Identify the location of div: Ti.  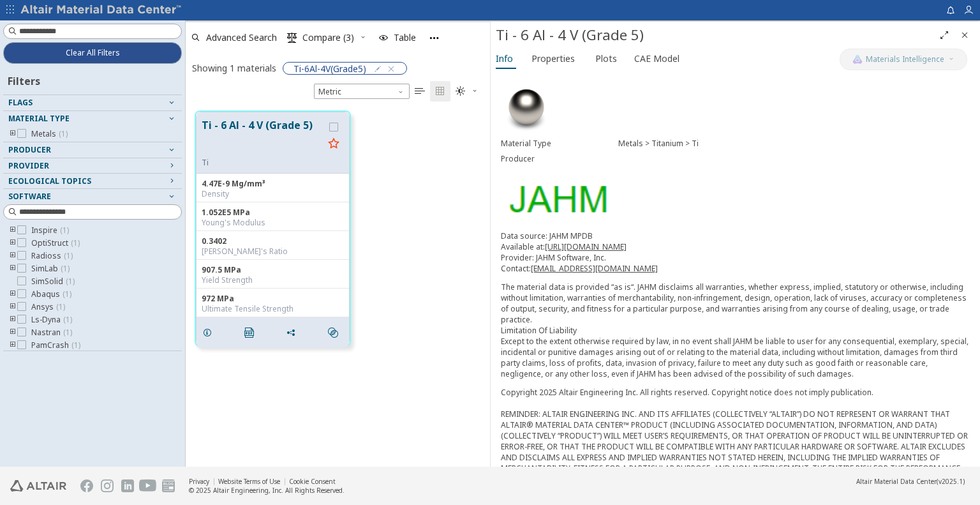
(262, 163).